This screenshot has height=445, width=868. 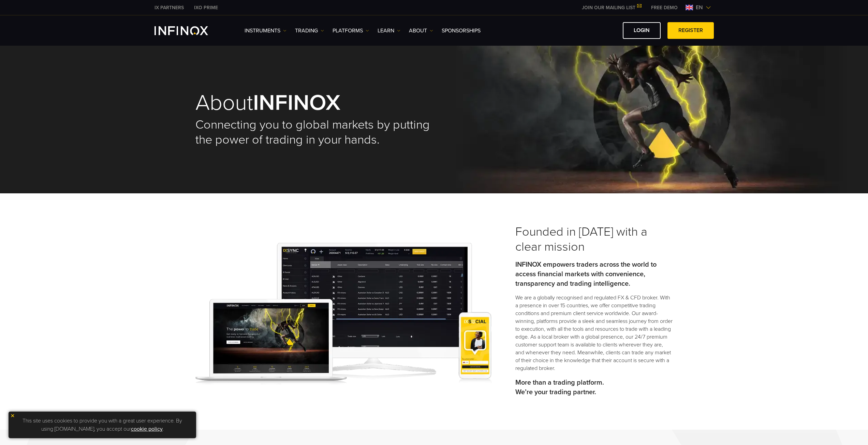 What do you see at coordinates (594, 387) in the screenshot?
I see `p: More than a trading platform. We’re your trading partner.` at bounding box center [594, 387].